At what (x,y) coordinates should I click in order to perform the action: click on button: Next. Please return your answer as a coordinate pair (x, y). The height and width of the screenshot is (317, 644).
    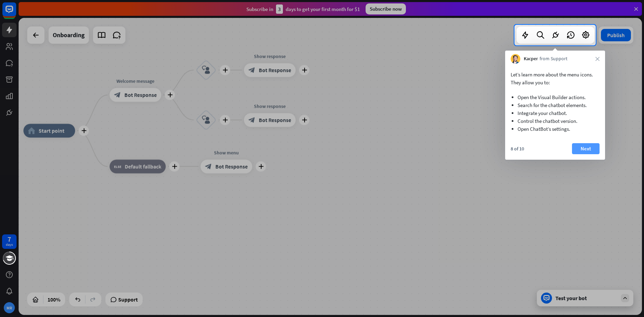
    Looking at the image, I should click on (585, 149).